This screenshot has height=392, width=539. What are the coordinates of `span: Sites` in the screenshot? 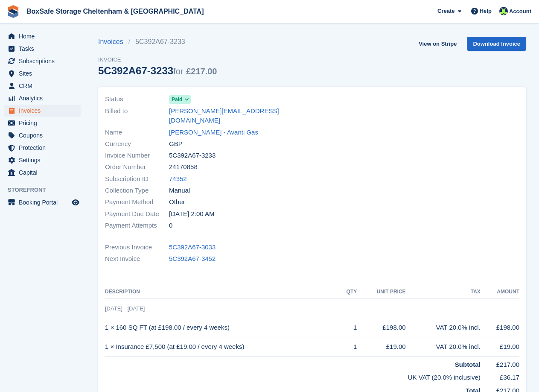 It's located at (45, 73).